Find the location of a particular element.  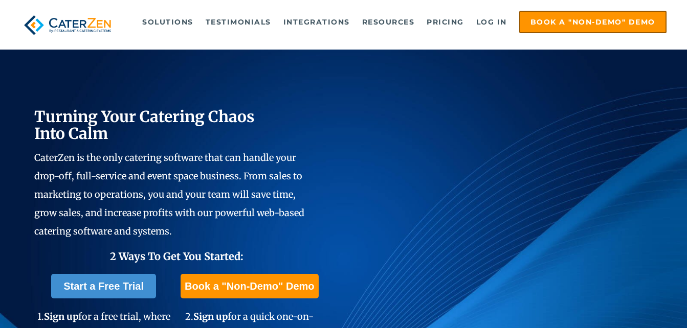

span: Turning Your Catering Chaos Into Calm is located at coordinates (144, 125).